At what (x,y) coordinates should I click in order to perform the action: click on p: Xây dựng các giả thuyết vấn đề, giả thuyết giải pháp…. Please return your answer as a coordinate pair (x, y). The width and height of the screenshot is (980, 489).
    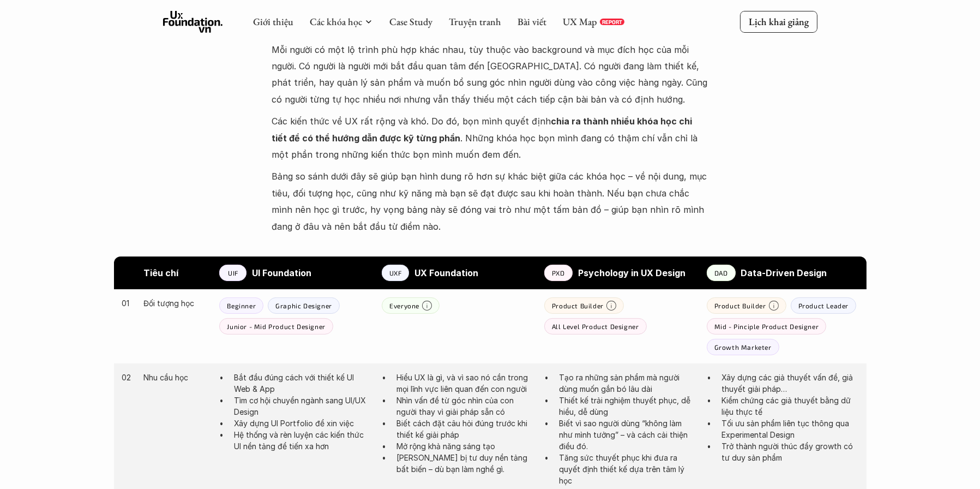
    Looking at the image, I should click on (790, 383).